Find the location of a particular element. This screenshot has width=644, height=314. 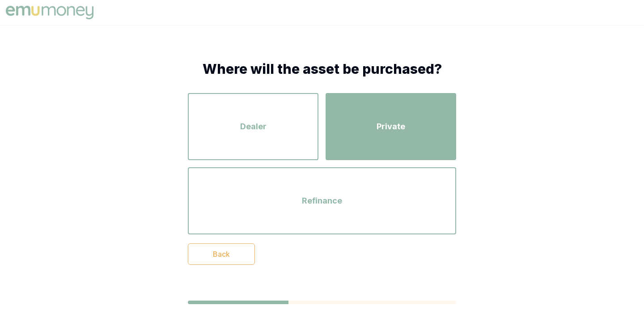

span: Dealer is located at coordinates (254, 126).